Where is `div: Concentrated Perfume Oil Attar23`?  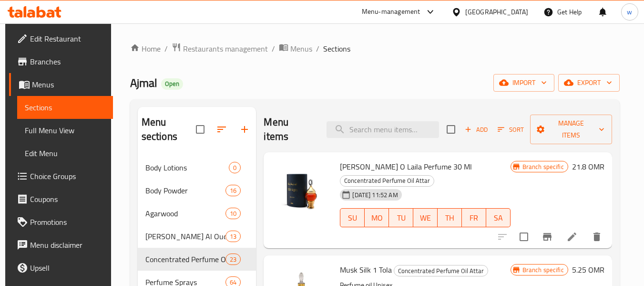
div: Concentrated Perfume Oil Attar23 is located at coordinates (197, 259).